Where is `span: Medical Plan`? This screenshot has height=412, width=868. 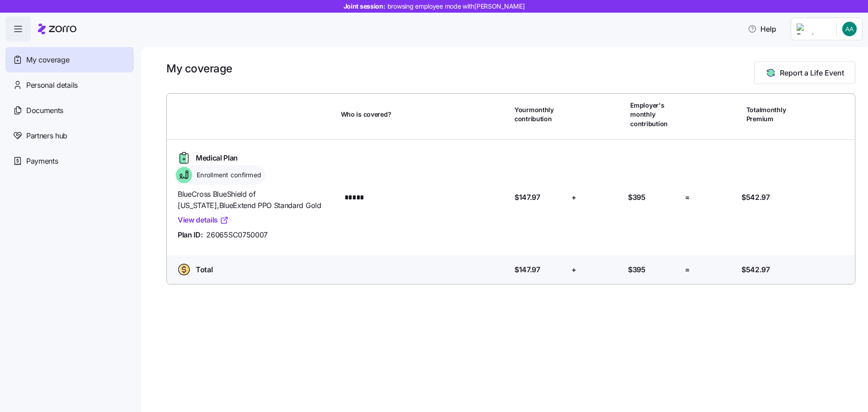 span: Medical Plan is located at coordinates (217, 158).